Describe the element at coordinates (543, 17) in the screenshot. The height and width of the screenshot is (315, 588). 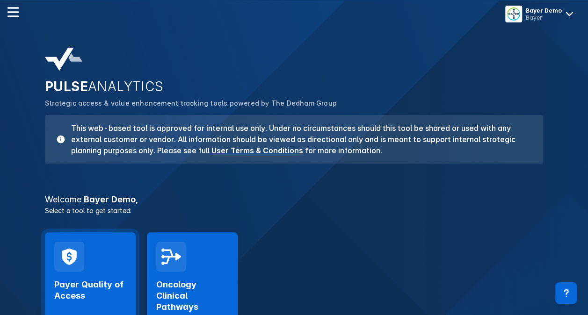
I see `div: Bayer` at that location.